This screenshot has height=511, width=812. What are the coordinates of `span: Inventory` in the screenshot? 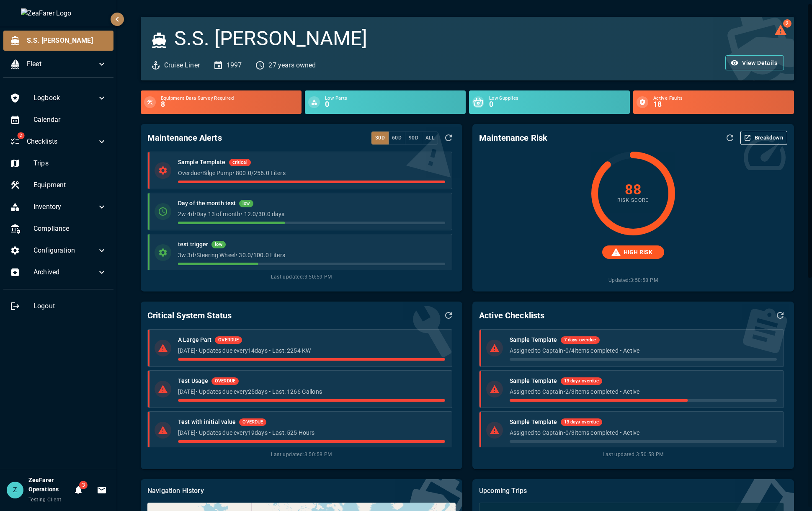 It's located at (65, 207).